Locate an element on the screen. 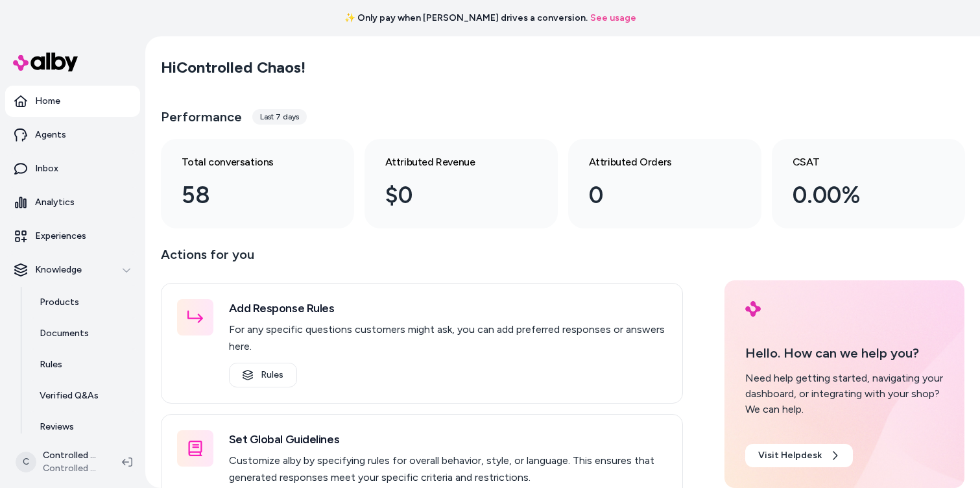  p: Agents is located at coordinates (50, 135).